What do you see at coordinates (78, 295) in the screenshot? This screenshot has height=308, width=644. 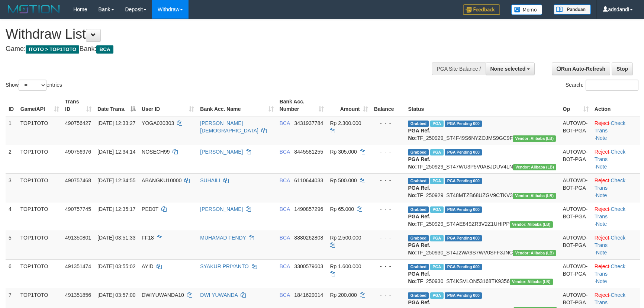 I see `span: 491351856` at bounding box center [78, 295].